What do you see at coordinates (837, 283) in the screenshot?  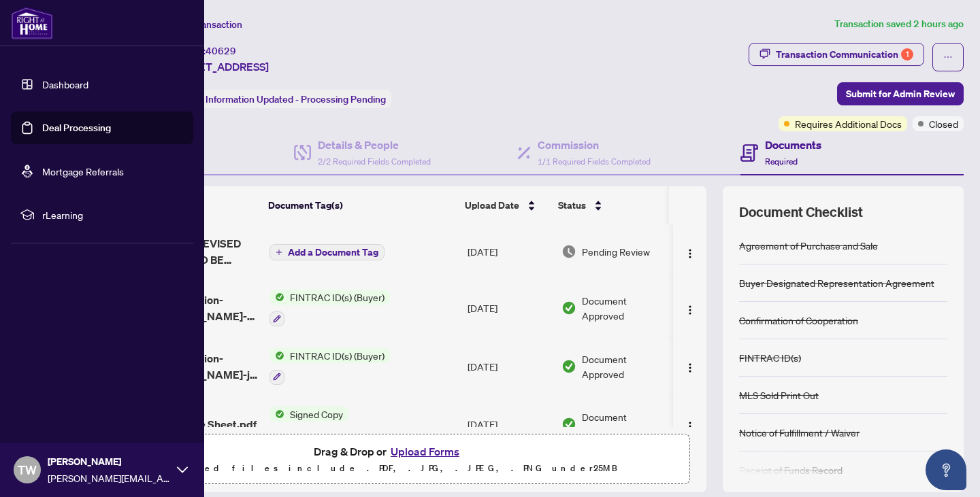 I see `div: Buyer Designated Representation Agreement` at bounding box center [837, 283].